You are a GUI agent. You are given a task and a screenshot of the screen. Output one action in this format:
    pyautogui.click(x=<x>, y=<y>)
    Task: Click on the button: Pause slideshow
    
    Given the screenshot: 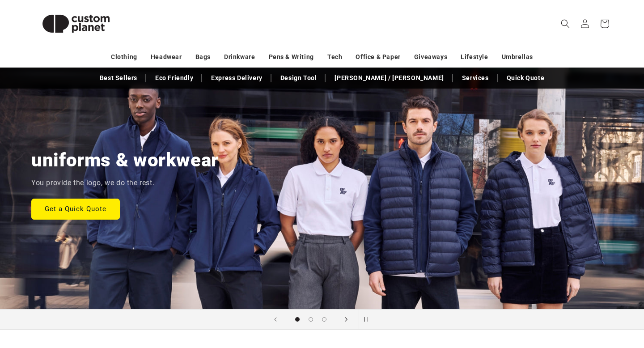 What is the action you would take?
    pyautogui.click(x=369, y=319)
    